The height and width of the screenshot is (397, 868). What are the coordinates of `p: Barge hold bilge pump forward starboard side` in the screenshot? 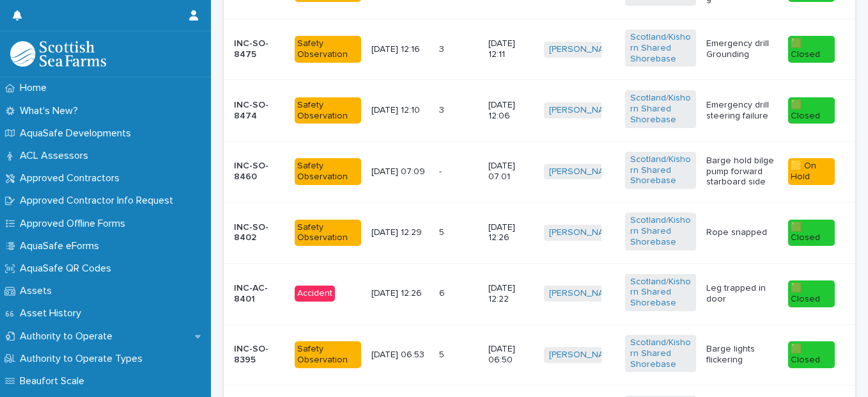 It's located at (742, 171).